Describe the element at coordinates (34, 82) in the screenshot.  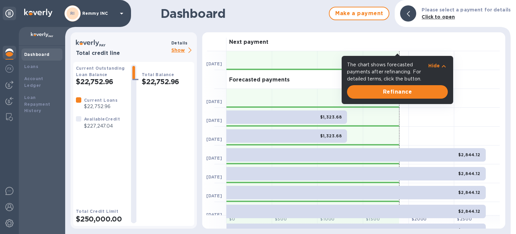
I see `b: Account Ledger` at that location.